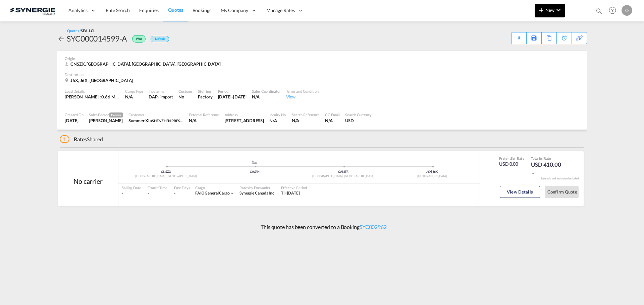 The image size is (644, 305). What do you see at coordinates (548, 169) in the screenshot?
I see `div: USD 410.00` at bounding box center [548, 169].